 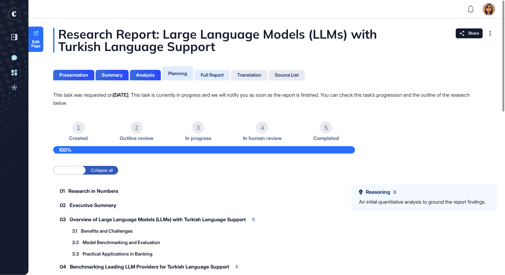 What do you see at coordinates (287, 75) in the screenshot?
I see `div: Source List` at bounding box center [287, 75].